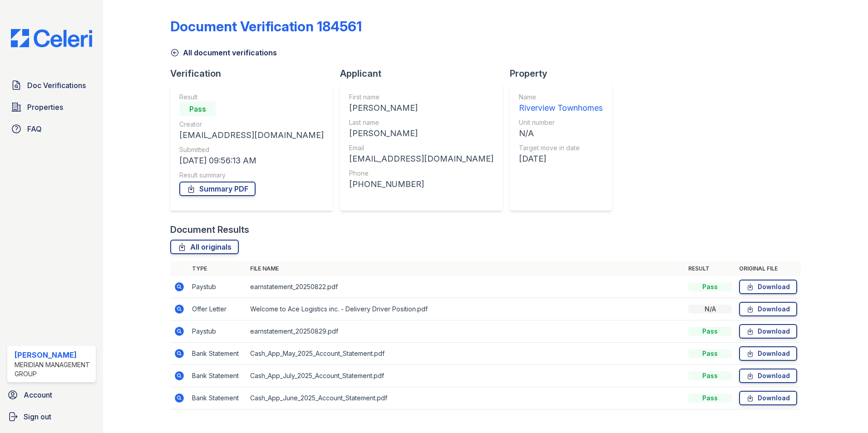 The image size is (868, 433). What do you see at coordinates (560, 148) in the screenshot?
I see `div: Target move in date` at bounding box center [560, 148].